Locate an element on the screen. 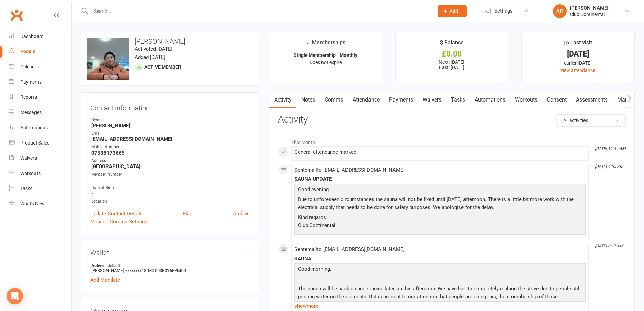 The width and height of the screenshot is (644, 311). div: People is located at coordinates (27, 51).